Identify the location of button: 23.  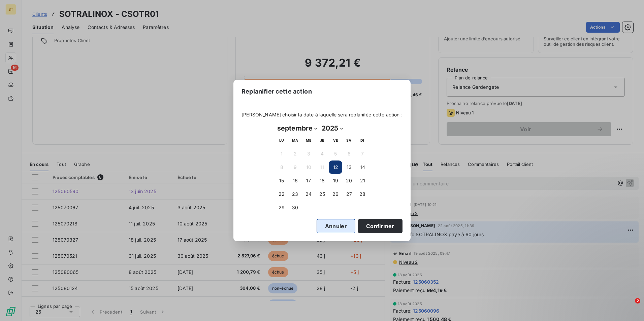
(295, 194).